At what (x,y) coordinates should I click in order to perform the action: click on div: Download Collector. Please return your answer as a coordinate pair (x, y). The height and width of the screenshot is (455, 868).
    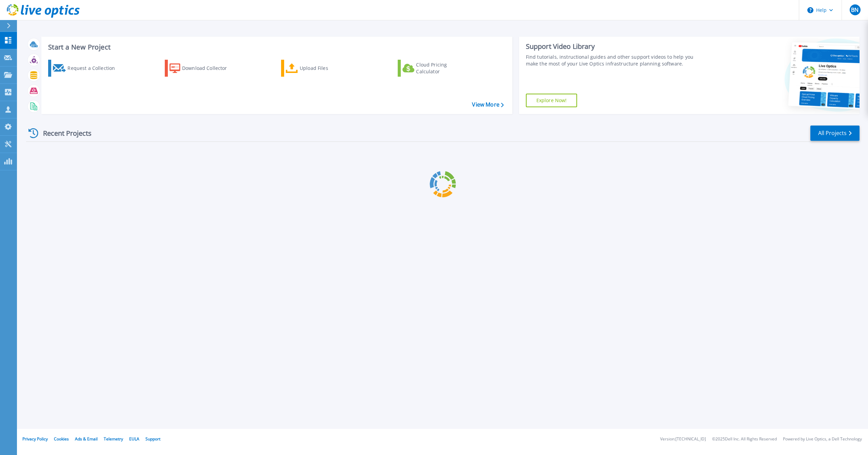
    Looking at the image, I should click on (210, 69).